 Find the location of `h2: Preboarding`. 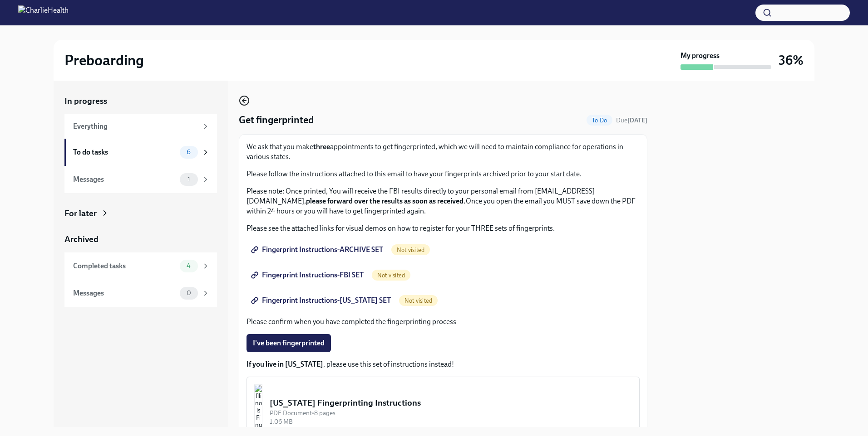

h2: Preboarding is located at coordinates (104, 60).